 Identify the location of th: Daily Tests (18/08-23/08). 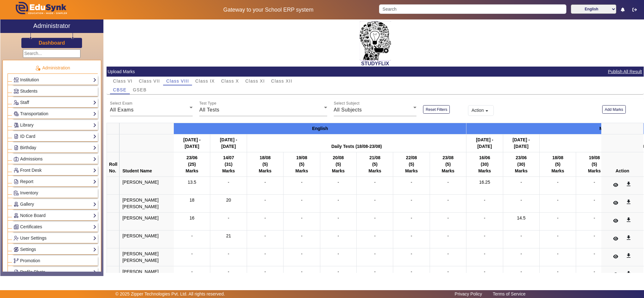
(356, 143).